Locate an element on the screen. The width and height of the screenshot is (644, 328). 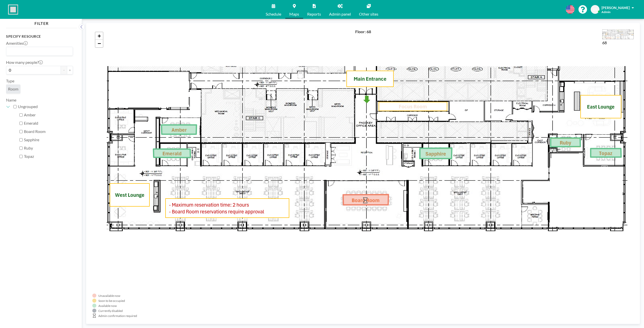
div: Unavailable now is located at coordinates (109, 295).